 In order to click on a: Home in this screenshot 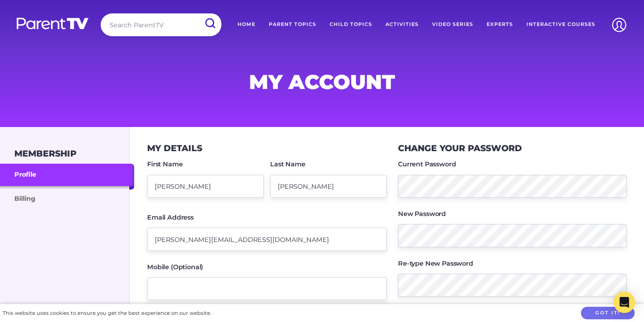, I will do `click(246, 25)`.